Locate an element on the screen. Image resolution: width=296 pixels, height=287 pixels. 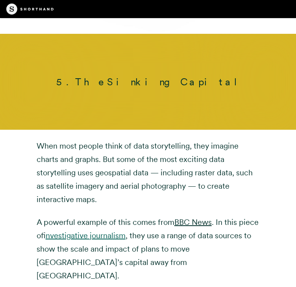
img: The Craft is located at coordinates (30, 9).